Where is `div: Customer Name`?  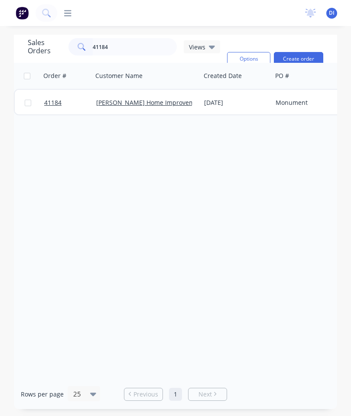 div: Customer Name is located at coordinates (119, 76).